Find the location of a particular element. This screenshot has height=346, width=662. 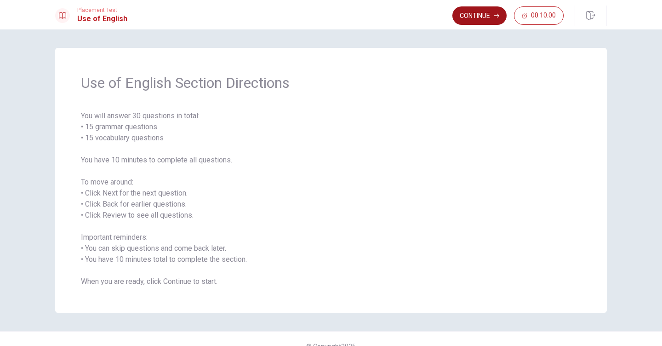

button: Continue is located at coordinates (480, 16).